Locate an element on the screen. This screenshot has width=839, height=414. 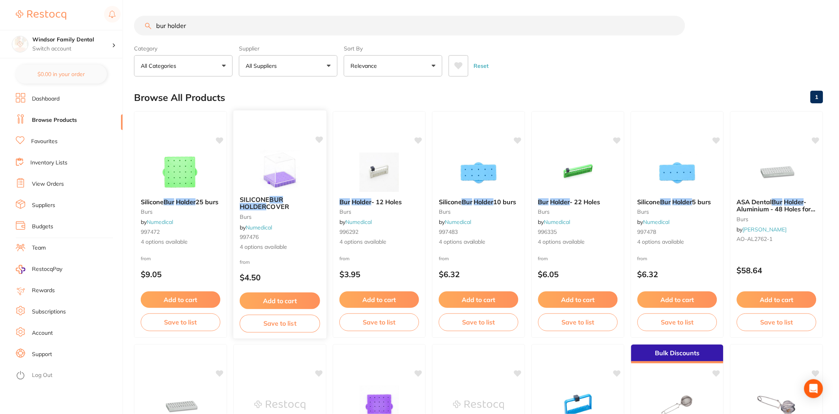
b: Bur Holder - 12 Holes is located at coordinates (379, 202).